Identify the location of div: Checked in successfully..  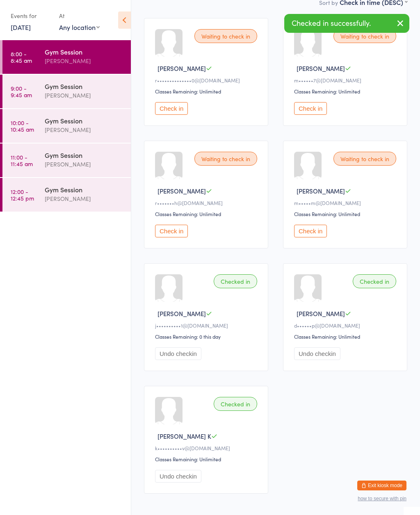
(347, 23).